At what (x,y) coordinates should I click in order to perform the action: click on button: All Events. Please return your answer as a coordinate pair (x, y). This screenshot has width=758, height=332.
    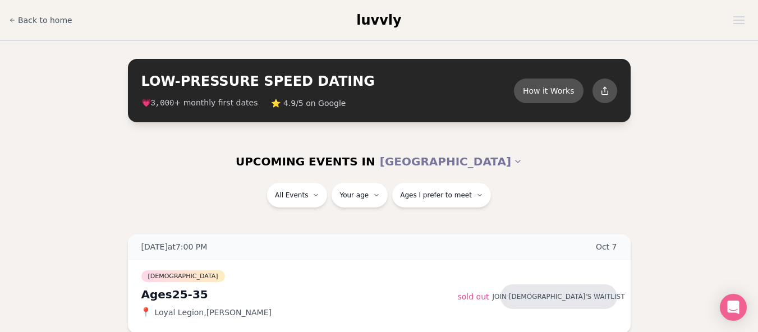
    Looking at the image, I should click on (297, 195).